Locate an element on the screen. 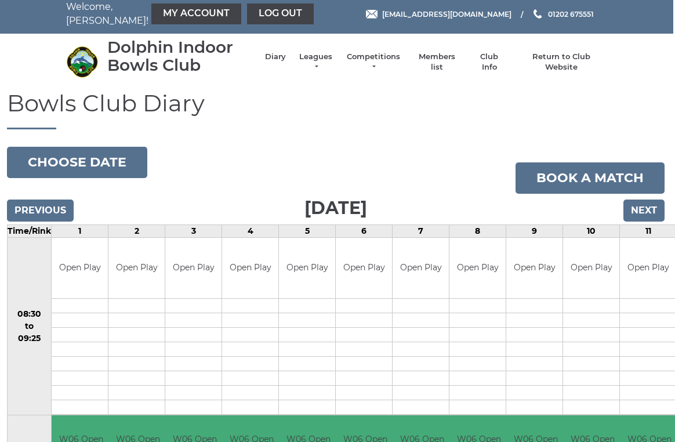 This screenshot has width=675, height=442. td: 1 is located at coordinates (80, 231).